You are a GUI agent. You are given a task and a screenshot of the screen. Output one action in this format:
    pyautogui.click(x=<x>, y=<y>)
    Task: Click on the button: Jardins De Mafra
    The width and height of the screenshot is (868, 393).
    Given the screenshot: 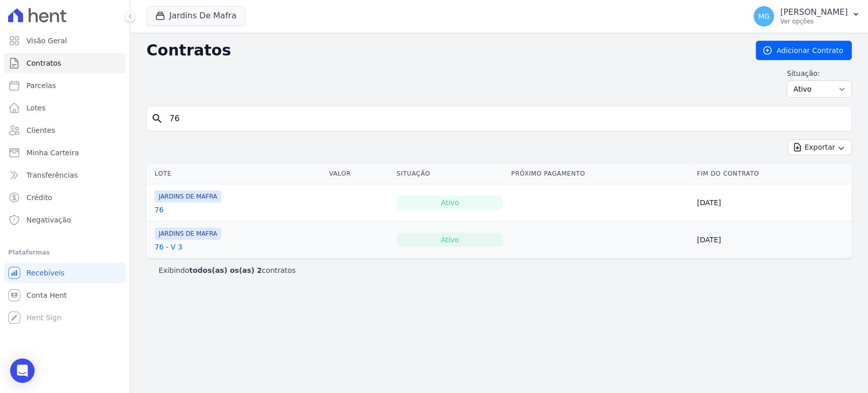 What is the action you would take?
    pyautogui.click(x=196, y=16)
    